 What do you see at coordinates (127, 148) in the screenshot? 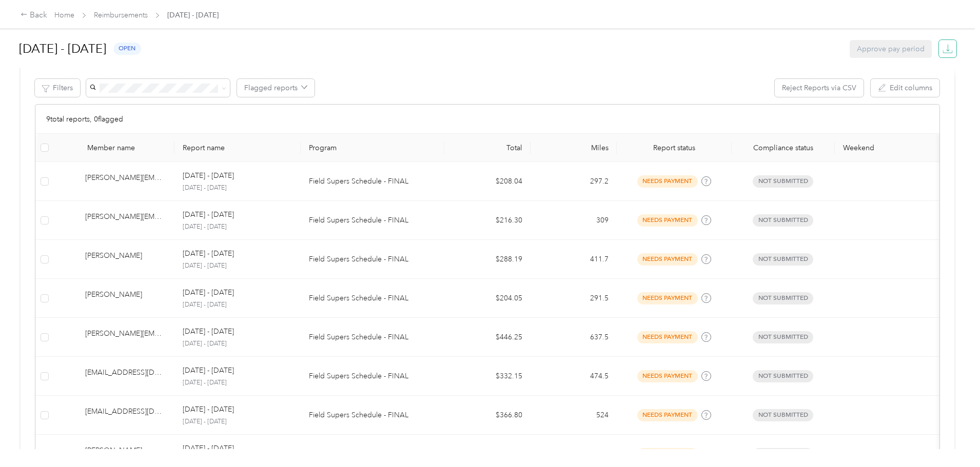
I see `div: Member name` at bounding box center [127, 148].